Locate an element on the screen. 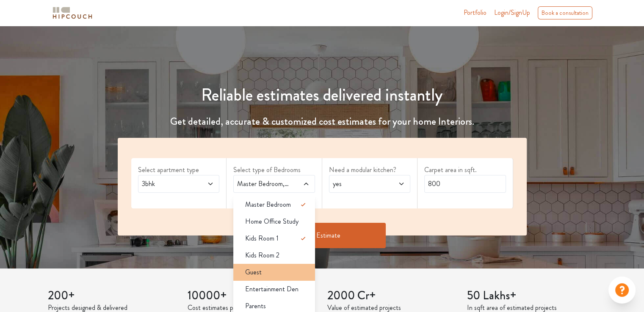  span: Guest is located at coordinates (253, 273).